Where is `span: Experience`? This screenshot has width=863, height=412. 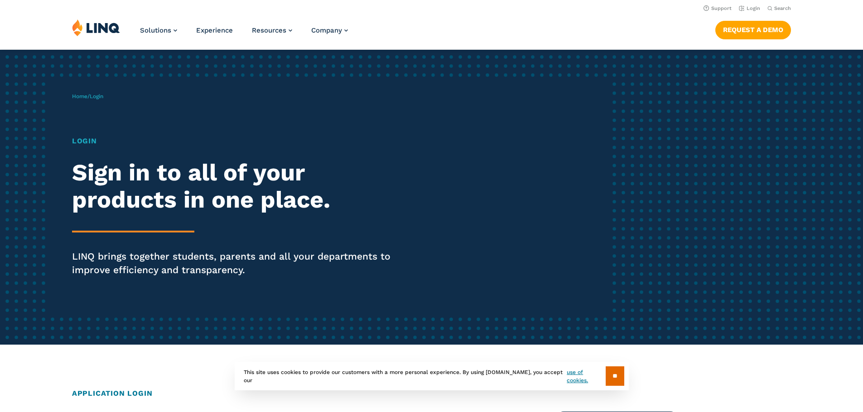
span: Experience is located at coordinates (214, 30).